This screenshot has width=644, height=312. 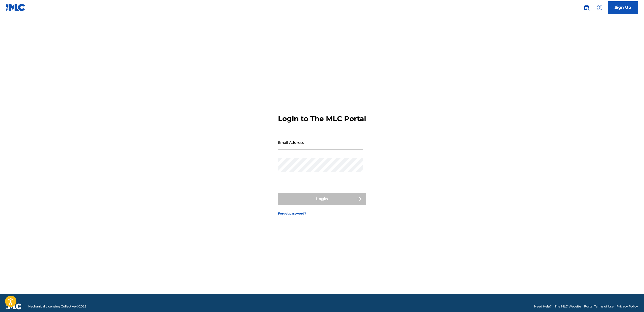 What do you see at coordinates (623, 7) in the screenshot?
I see `a: Sign Up` at bounding box center [623, 7].